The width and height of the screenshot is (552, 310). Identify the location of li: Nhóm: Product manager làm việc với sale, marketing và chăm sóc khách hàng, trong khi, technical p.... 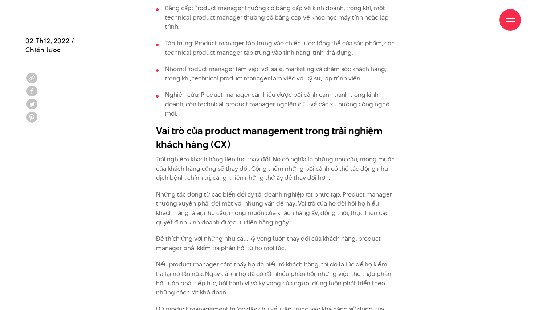
(276, 74).